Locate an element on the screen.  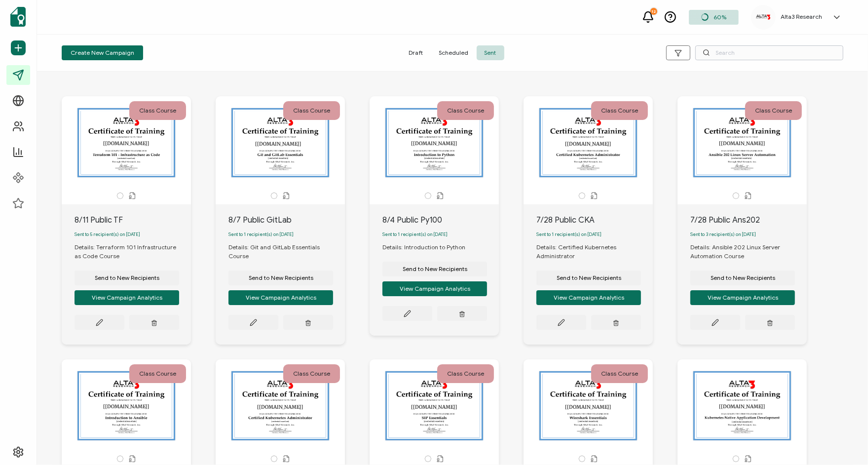
span: 60% is located at coordinates (720, 17).